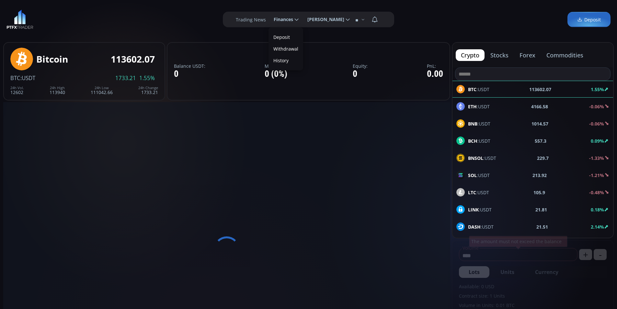 Image resolution: width=617 pixels, height=309 pixels. Describe the element at coordinates (17, 90) in the screenshot. I see `div: 12602` at that location.